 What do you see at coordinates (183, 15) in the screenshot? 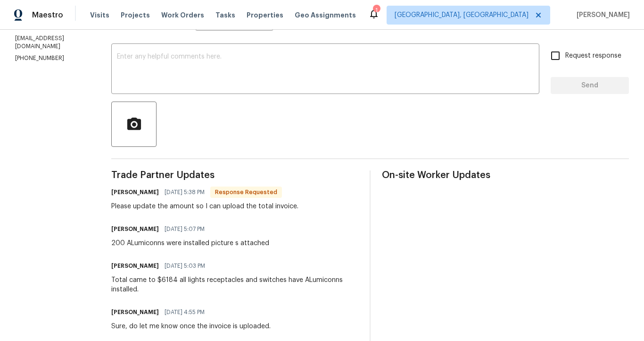
I see `span: Work Orders` at bounding box center [183, 15].